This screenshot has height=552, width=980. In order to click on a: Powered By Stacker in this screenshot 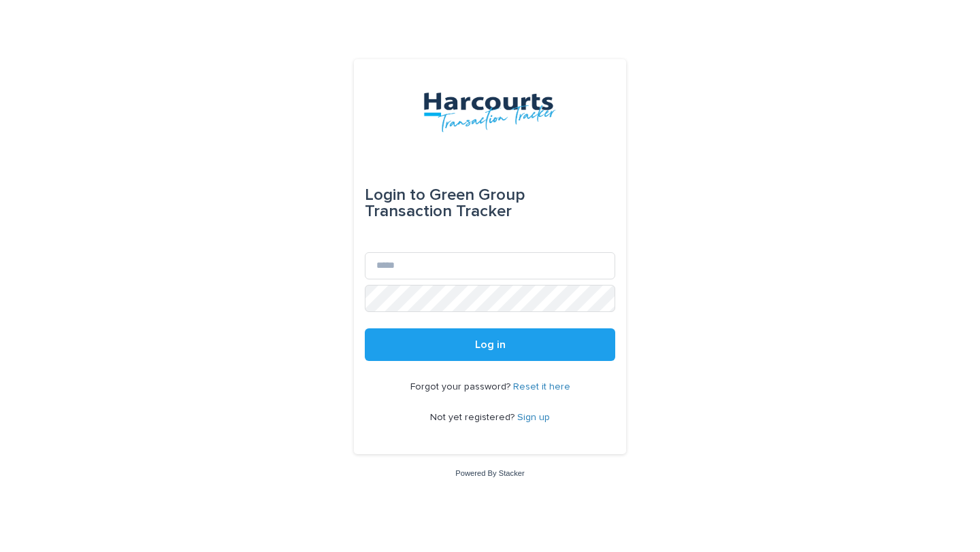, I will do `click(489, 474)`.